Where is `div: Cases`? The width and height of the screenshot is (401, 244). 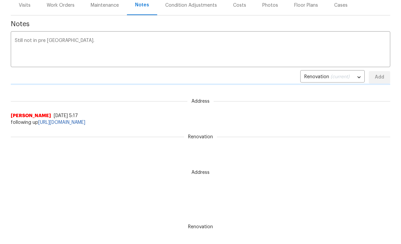
div: Cases is located at coordinates (341, 5).